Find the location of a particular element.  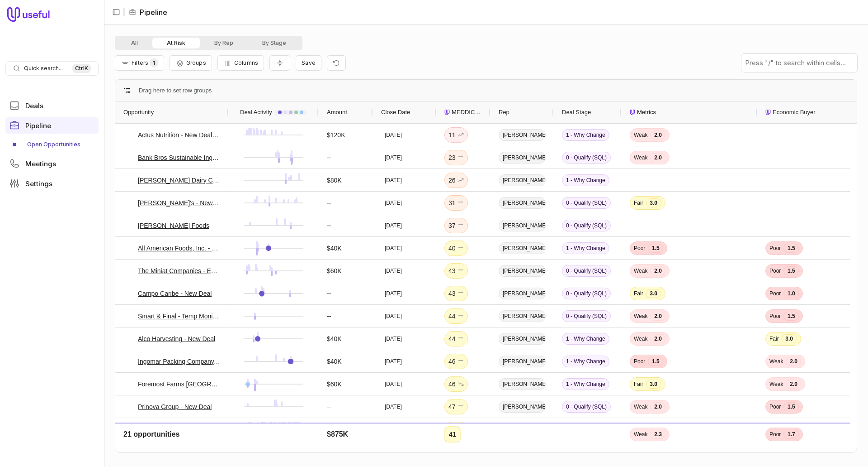

div: $375K is located at coordinates (336, 429).